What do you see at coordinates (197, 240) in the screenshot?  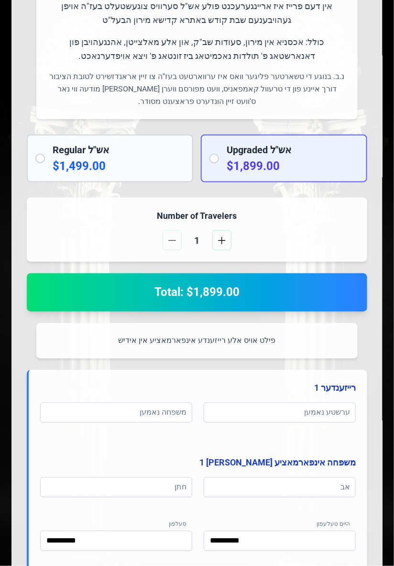 I see `span: 1` at bounding box center [197, 240].